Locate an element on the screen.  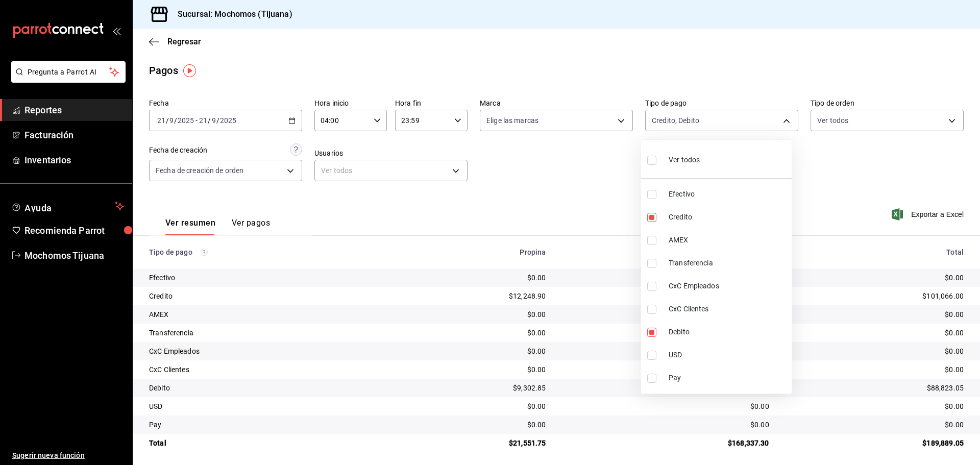
span: Efectivo is located at coordinates (727, 194).